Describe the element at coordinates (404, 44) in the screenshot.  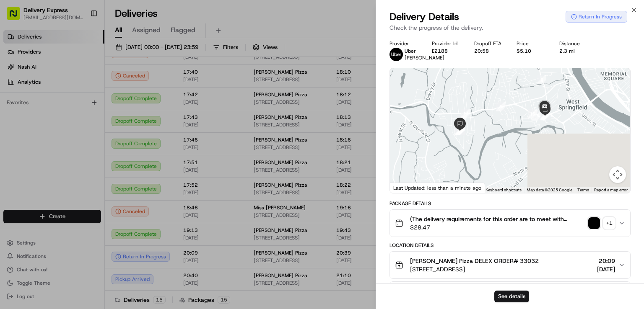
I see `div: Provider` at that location.